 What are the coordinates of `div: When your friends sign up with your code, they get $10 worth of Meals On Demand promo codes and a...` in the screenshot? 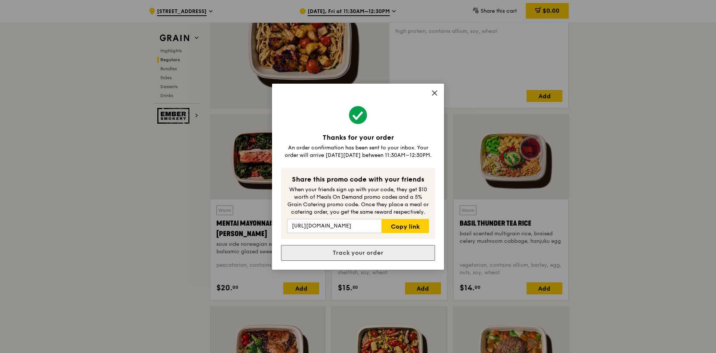 It's located at (358, 201).